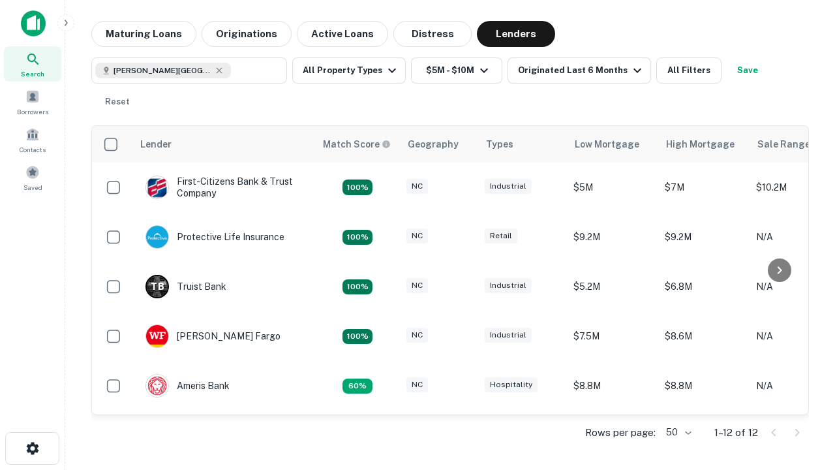 Image resolution: width=835 pixels, height=470 pixels. Describe the element at coordinates (357, 144) in the screenshot. I see `div: Capitalize uses an advanced AI algorithm to match your search with the best lender. The match sco...` at that location.